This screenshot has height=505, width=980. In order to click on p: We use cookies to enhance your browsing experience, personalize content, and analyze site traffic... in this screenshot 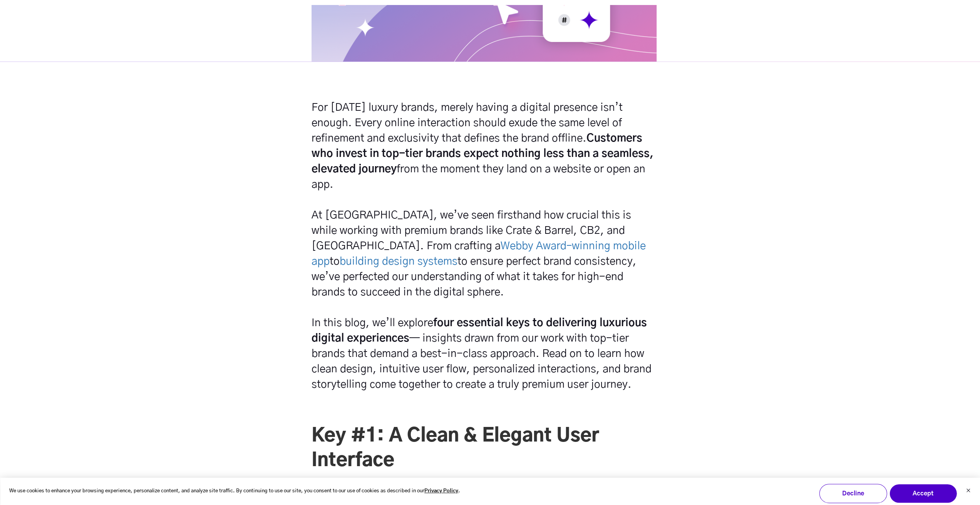, I will do `click(234, 491)`.